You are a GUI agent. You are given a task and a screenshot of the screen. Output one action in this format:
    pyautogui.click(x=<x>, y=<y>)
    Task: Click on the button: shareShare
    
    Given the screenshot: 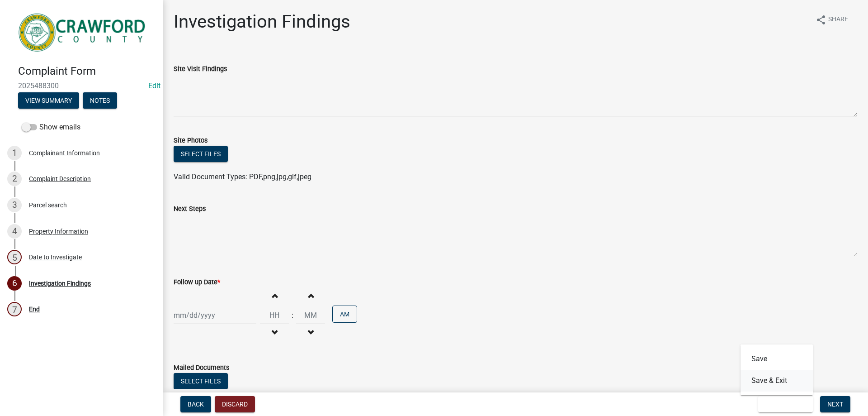 What is the action you would take?
    pyautogui.click(x=832, y=19)
    